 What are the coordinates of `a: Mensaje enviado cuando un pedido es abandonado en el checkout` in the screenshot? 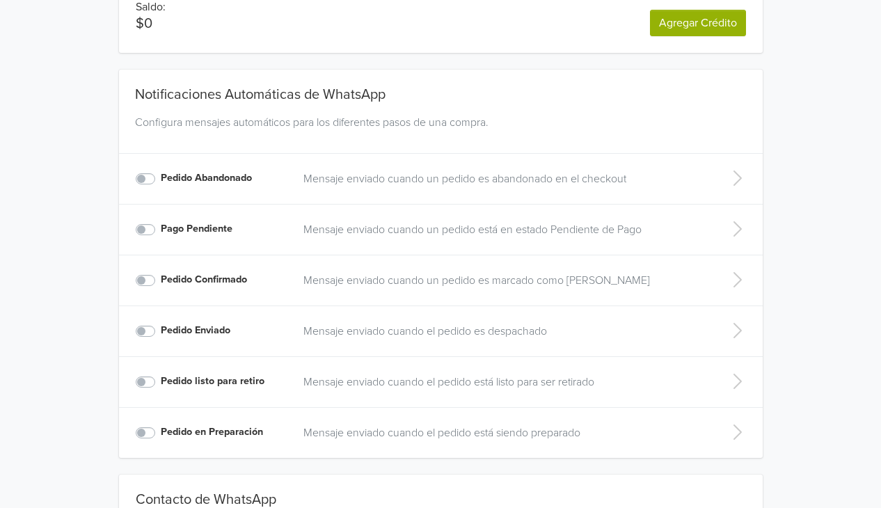 It's located at (503, 179).